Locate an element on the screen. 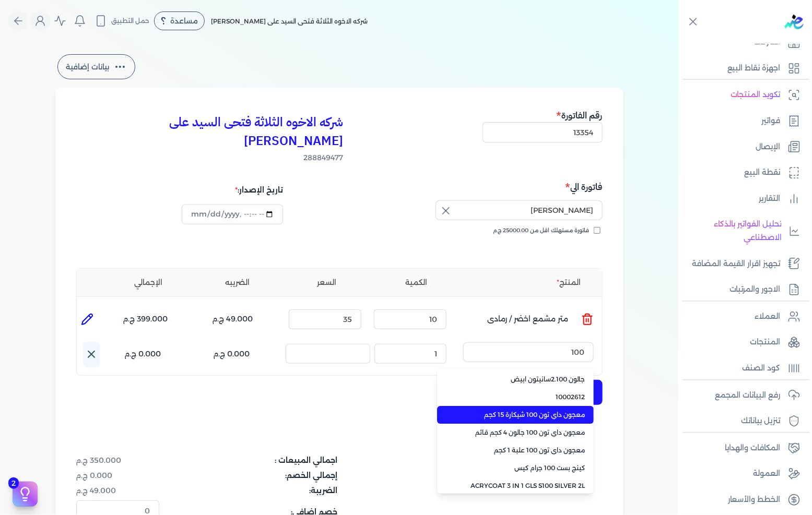 The height and width of the screenshot is (515, 812). button: إسم الشركة is located at coordinates (519, 212).